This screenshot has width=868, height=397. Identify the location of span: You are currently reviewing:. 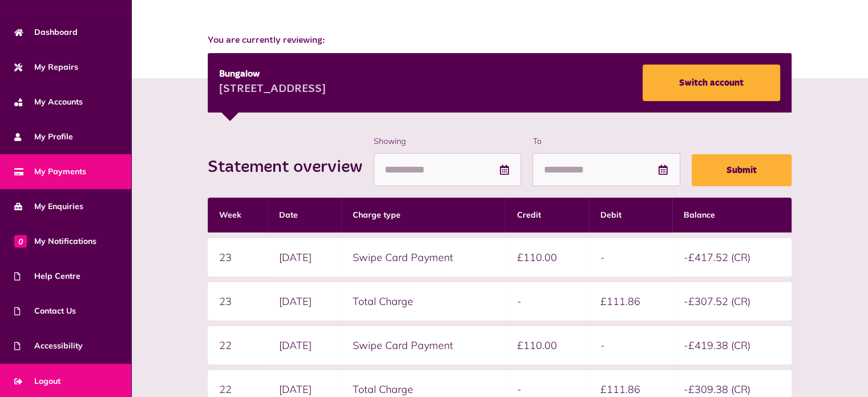
(499, 41).